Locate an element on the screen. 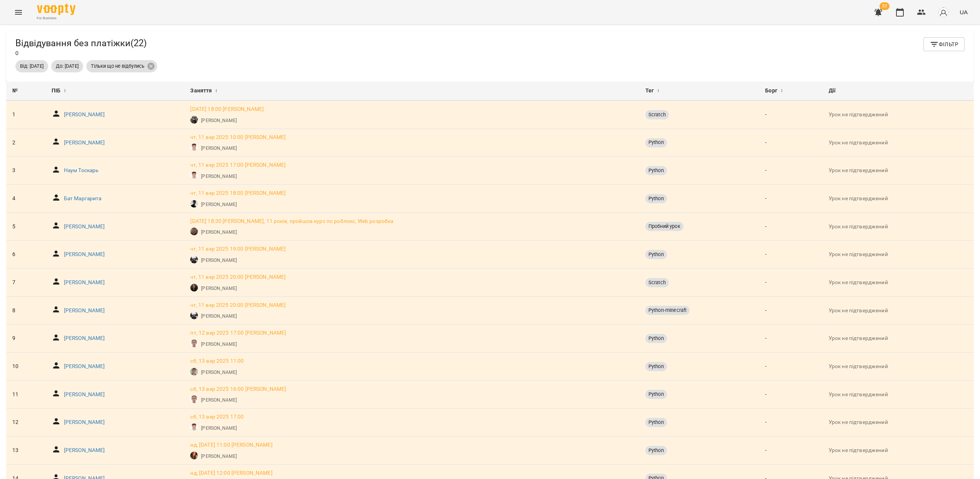 The height and width of the screenshot is (479, 980). span: Борг is located at coordinates (772, 91).